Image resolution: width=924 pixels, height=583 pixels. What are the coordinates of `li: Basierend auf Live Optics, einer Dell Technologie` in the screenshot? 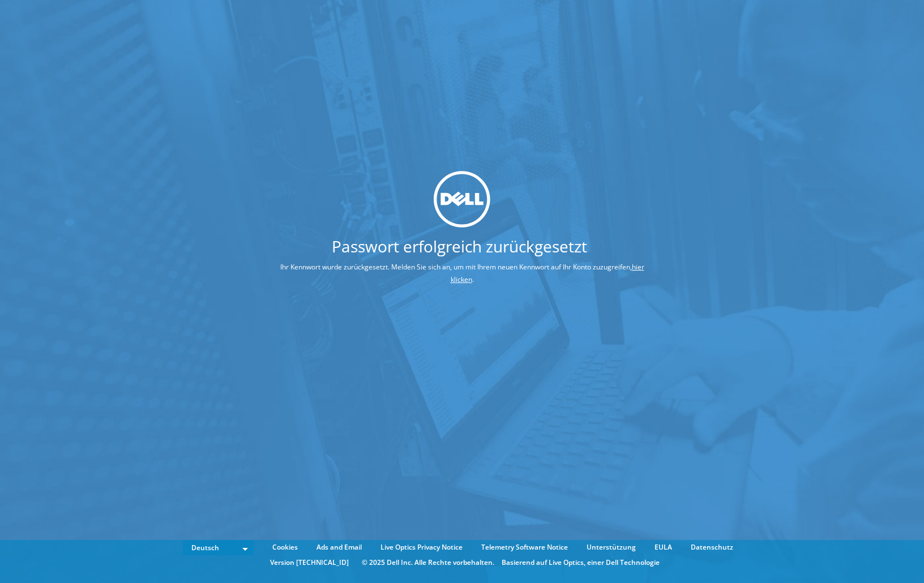 It's located at (581, 563).